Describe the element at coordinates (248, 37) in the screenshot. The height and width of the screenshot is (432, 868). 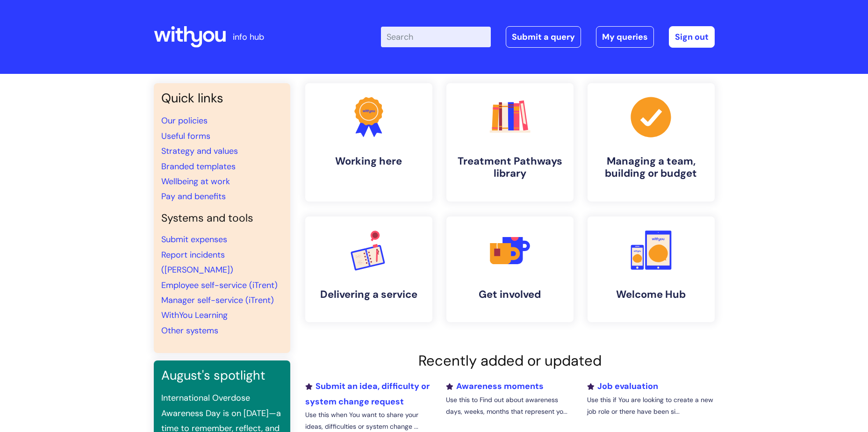
I see `p: info hub` at that location.